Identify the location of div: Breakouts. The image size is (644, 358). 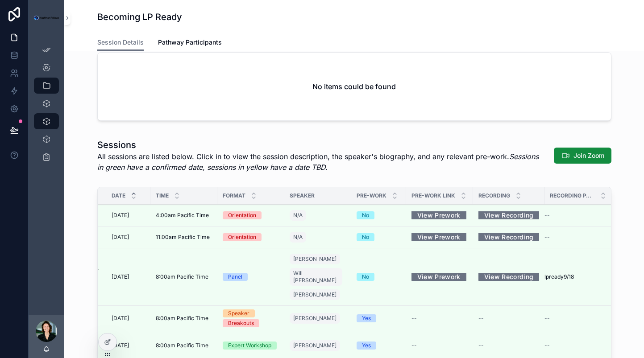
(241, 323).